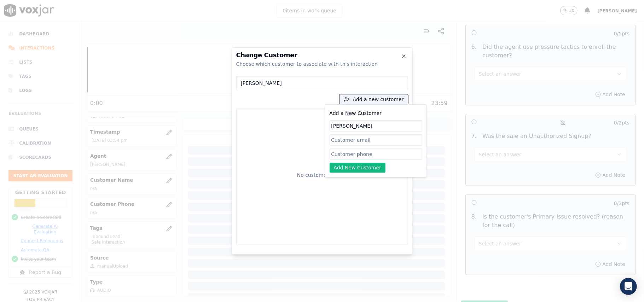 The image size is (644, 302). What do you see at coordinates (376, 154) in the screenshot?
I see `input: Customer phone` at bounding box center [376, 154].